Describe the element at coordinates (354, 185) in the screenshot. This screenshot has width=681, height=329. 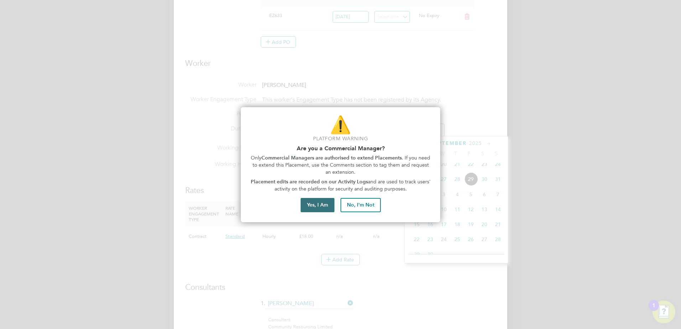
I see `span: and are used to track users' activity on the platform for security and auditing purposes.` at that location.